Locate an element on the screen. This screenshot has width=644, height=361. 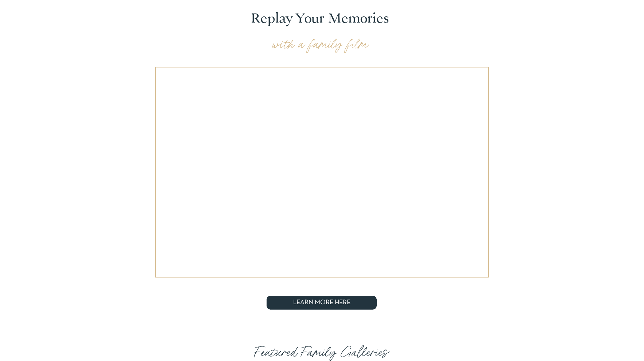
a: LEARN MORE HERE is located at coordinates (322, 303).